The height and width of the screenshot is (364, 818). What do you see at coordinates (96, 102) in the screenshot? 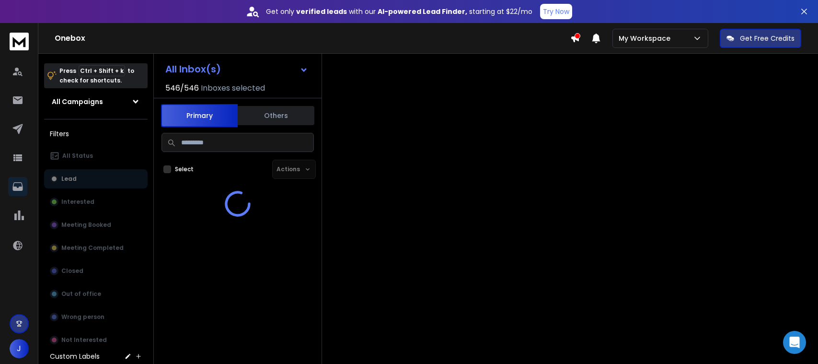
I see `button: All Campaigns` at bounding box center [96, 102].